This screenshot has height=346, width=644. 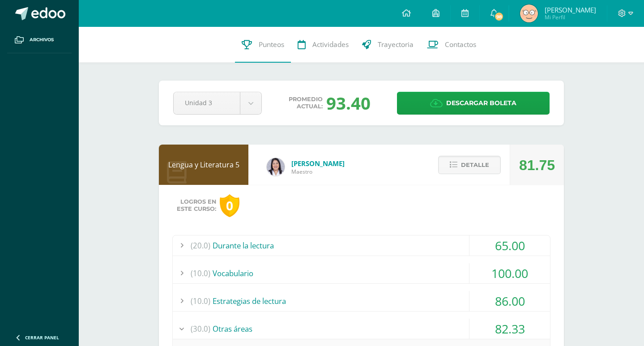 What do you see at coordinates (475, 164) in the screenshot?
I see `span: Detalle` at bounding box center [475, 164].